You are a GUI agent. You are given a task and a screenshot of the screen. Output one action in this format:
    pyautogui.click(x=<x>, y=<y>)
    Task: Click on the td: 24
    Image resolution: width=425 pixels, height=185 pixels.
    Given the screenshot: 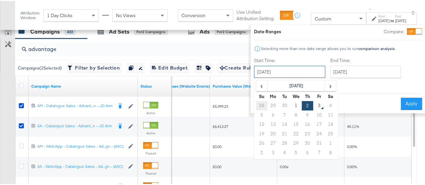 What is the action you would take?
    pyautogui.click(x=319, y=133)
    